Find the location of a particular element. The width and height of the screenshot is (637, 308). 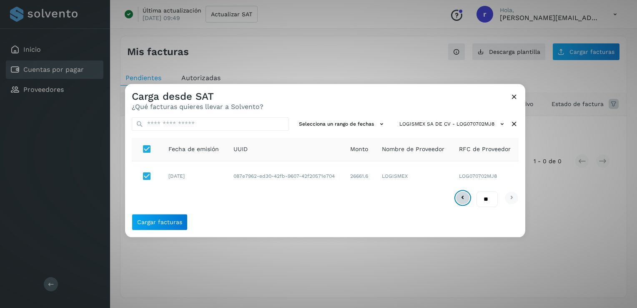

span: RFC de Proveedor is located at coordinates (485, 149).